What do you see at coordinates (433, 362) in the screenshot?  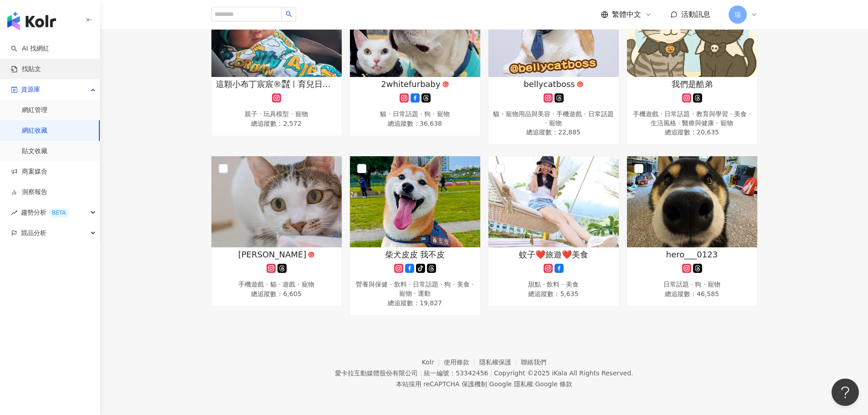 I see `a: Kolr` at bounding box center [433, 362].